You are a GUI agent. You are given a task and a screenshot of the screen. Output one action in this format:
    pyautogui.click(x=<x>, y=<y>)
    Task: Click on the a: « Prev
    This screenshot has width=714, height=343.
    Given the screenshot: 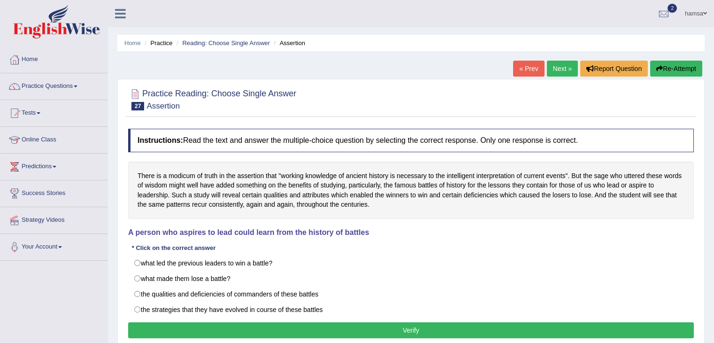 What is the action you would take?
    pyautogui.click(x=529, y=69)
    